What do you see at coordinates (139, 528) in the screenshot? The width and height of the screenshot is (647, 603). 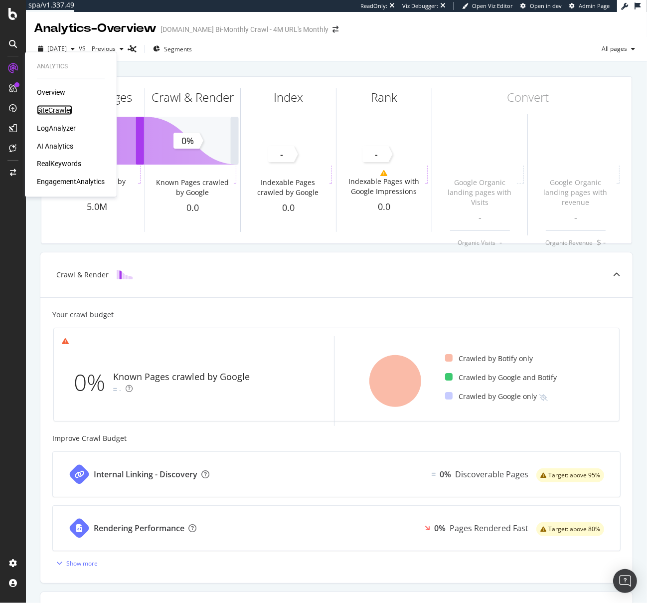 I see `div: Rendering Performance` at bounding box center [139, 528].